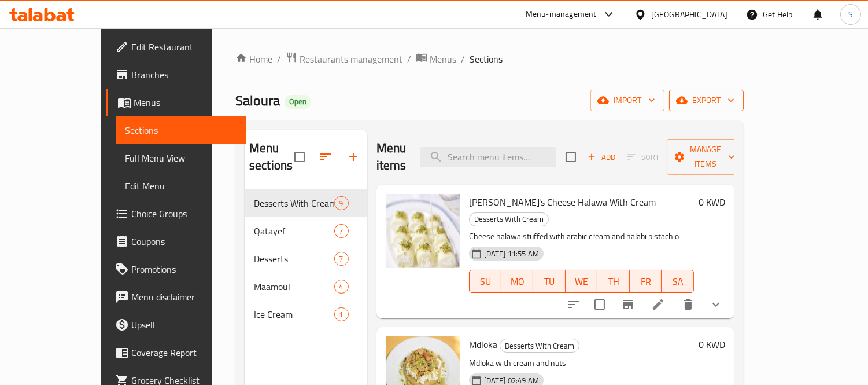 This screenshot has height=385, width=868. I want to click on a: Sections, so click(181, 130).